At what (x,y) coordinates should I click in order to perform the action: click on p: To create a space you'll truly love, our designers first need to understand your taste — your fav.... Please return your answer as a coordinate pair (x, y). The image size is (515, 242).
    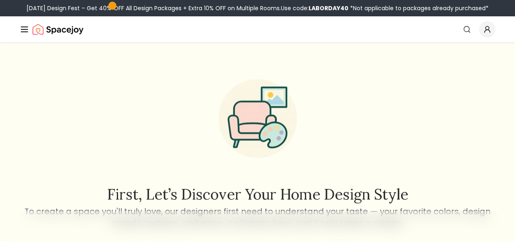
    Looking at the image, I should click on (258, 217).